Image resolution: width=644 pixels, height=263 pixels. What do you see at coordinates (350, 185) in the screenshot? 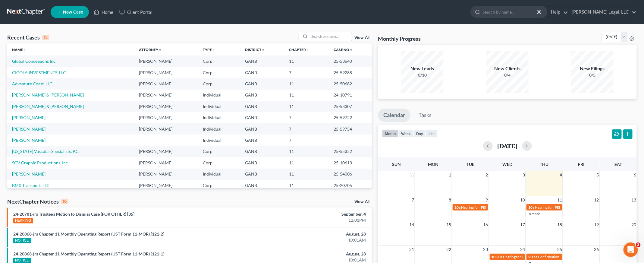
I see `td: 25-20705` at bounding box center [350, 185].